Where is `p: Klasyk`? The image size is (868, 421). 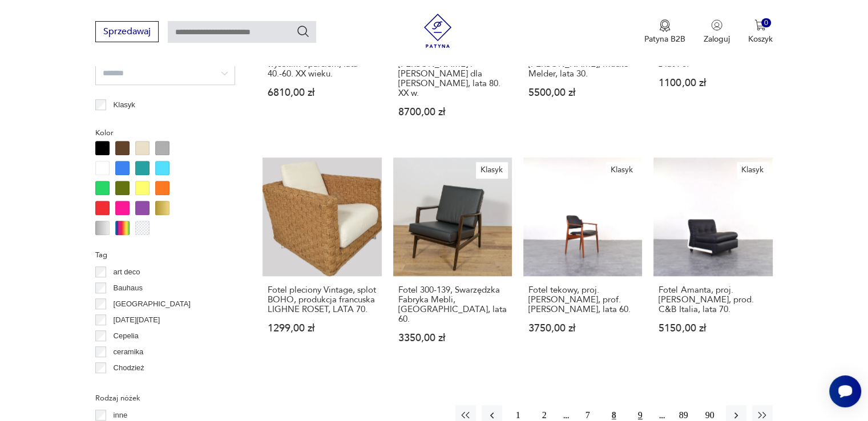 p: Klasyk is located at coordinates (124, 105).